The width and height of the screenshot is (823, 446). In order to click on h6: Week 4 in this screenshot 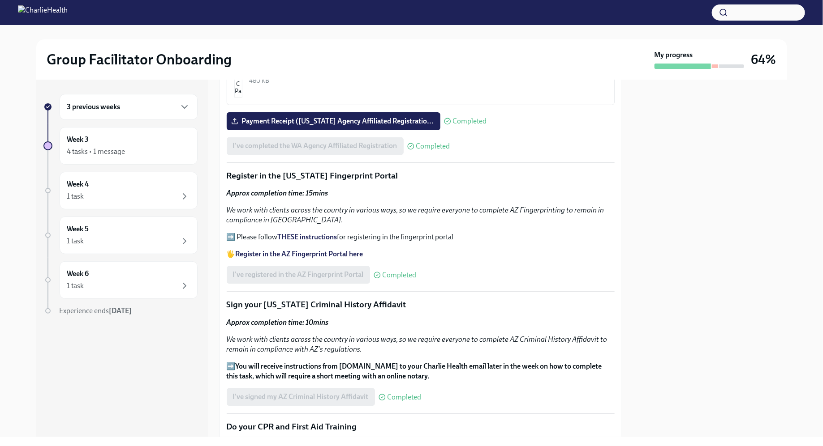, I will do `click(78, 184)`.